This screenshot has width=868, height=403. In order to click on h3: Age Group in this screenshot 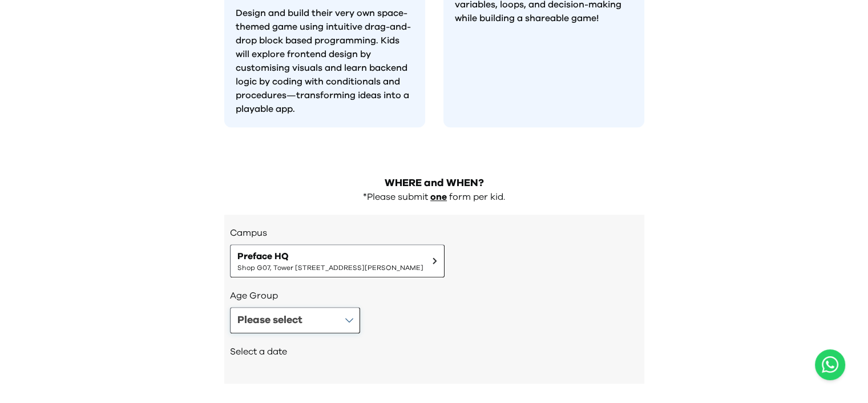, I will do `click(434, 296)`.